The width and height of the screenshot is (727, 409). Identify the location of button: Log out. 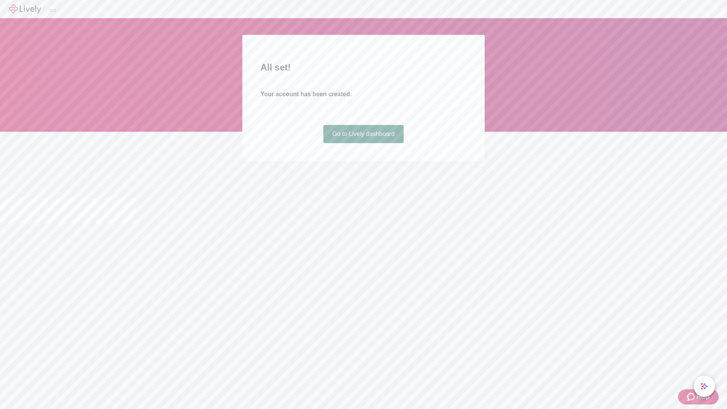
(53, 11).